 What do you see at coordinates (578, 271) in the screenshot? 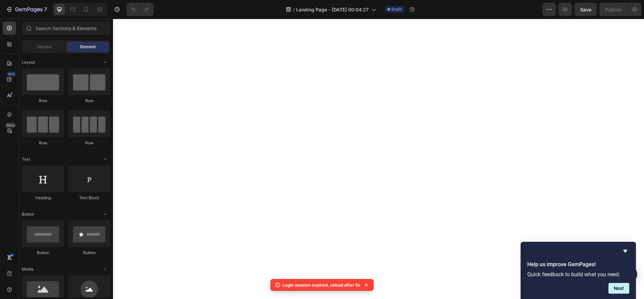
I see `div: Help us improve GemPages!` at bounding box center [578, 271].